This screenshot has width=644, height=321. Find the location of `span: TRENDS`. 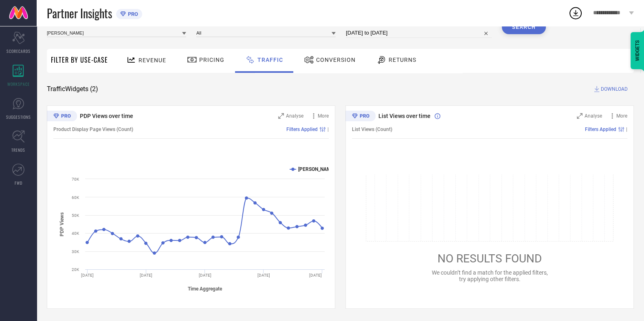

span: TRENDS is located at coordinates (18, 149).